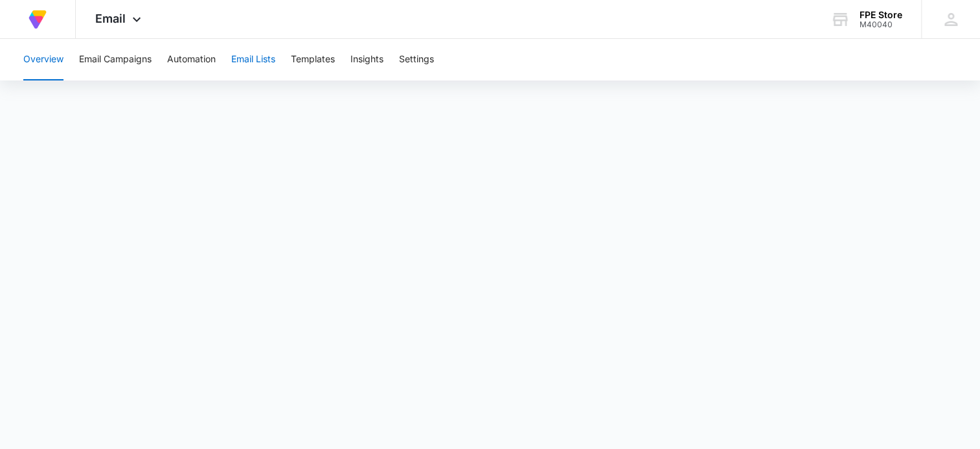  Describe the element at coordinates (366, 60) in the screenshot. I see `button: Insights` at that location.